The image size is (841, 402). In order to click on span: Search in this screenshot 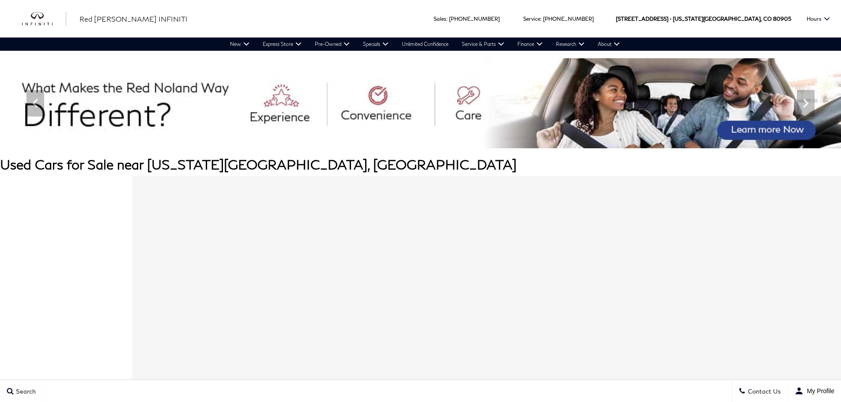, I will do `click(25, 391)`.